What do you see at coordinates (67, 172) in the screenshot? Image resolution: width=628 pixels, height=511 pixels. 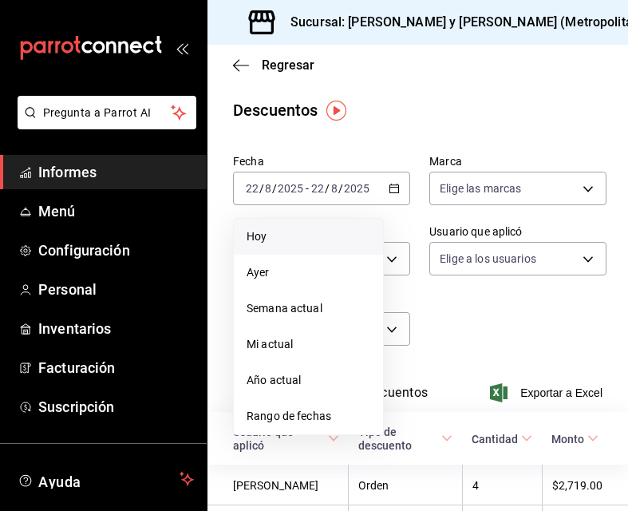 I see `font: Informes` at bounding box center [67, 172].